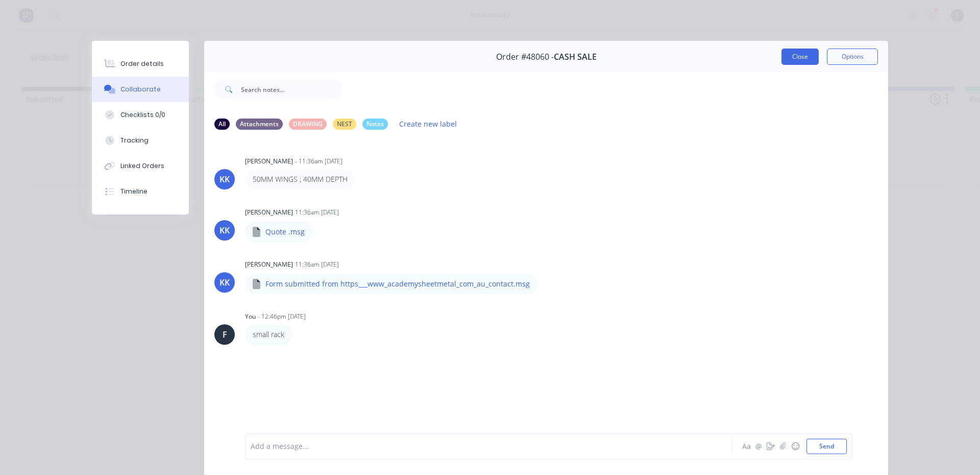  Describe the element at coordinates (853, 57) in the screenshot. I see `button: Options` at that location.